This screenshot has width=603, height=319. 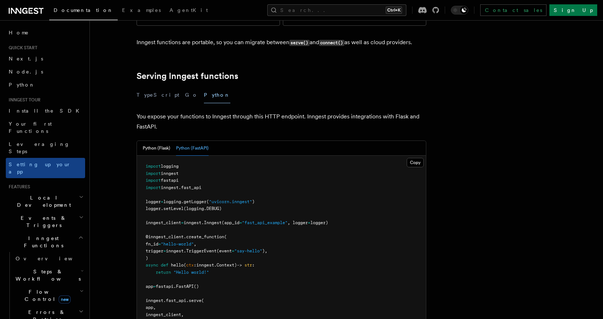 I want to click on a: Overview, so click(x=49, y=259).